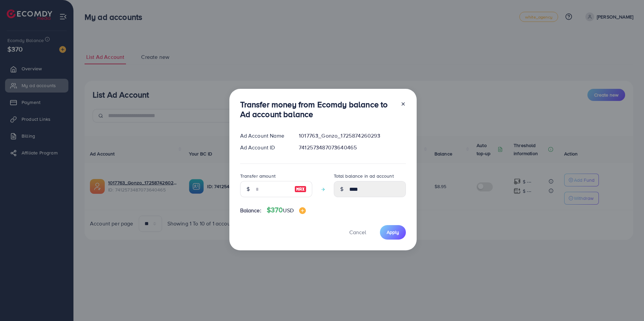 This screenshot has height=321, width=644. I want to click on div: Ad Account ID, so click(264, 148).